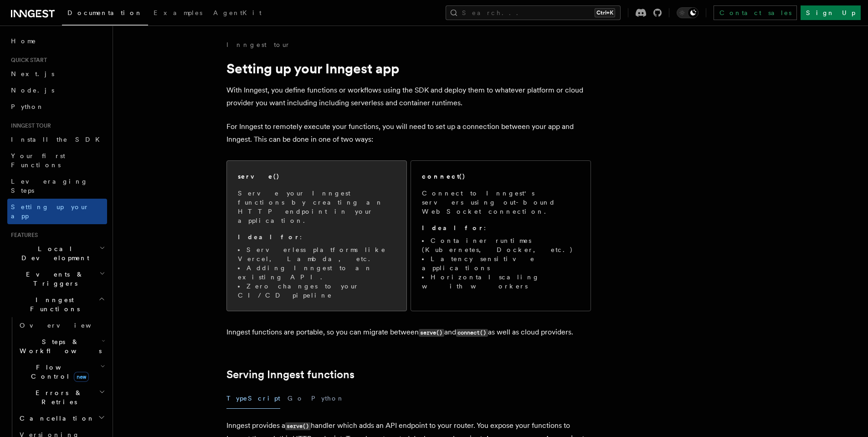 The height and width of the screenshot is (437, 868). Describe the element at coordinates (328, 398) in the screenshot. I see `button: Python` at that location.